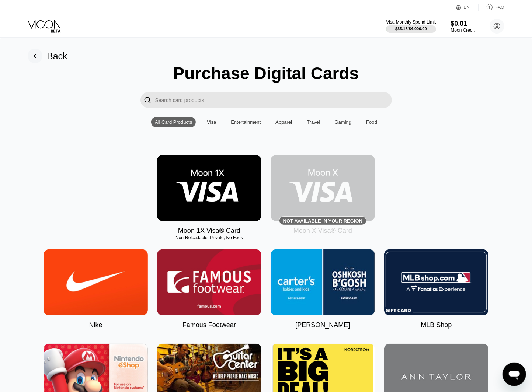  I want to click on div: MLB Shop, so click(436, 325).